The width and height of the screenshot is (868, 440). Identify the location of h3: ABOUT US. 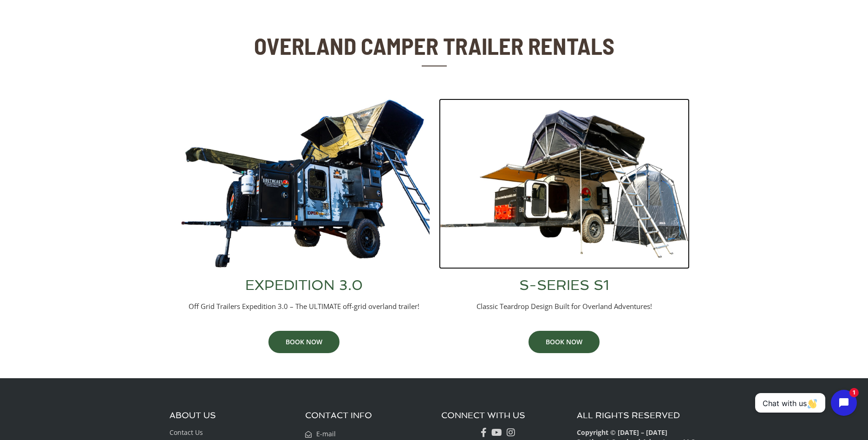
(230, 416).